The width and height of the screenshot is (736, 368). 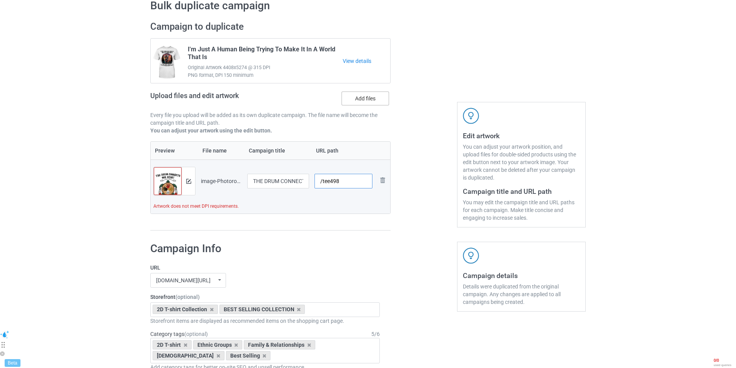 What do you see at coordinates (521, 136) in the screenshot?
I see `h3: Edit artwork` at bounding box center [521, 136].